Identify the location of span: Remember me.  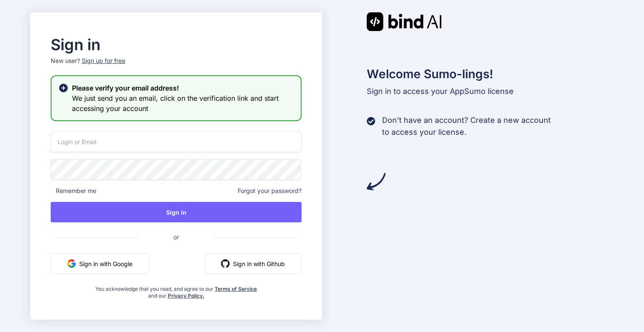
(73, 191).